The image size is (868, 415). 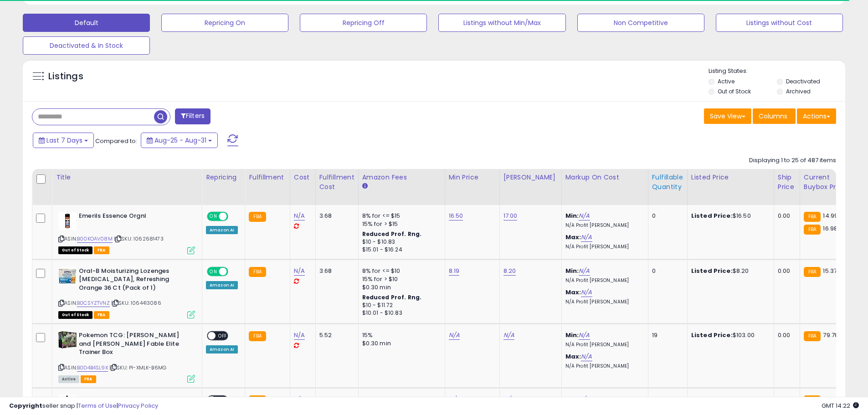 What do you see at coordinates (67, 276) in the screenshot?
I see `img: 51CEAP1rhzL._SL40_.jpg` at bounding box center [67, 276].